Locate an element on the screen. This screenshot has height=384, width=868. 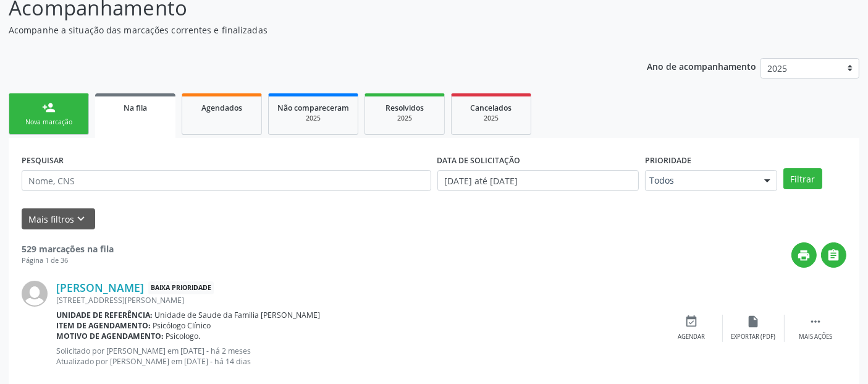
input: Selecione um intervalo is located at coordinates (538, 180).